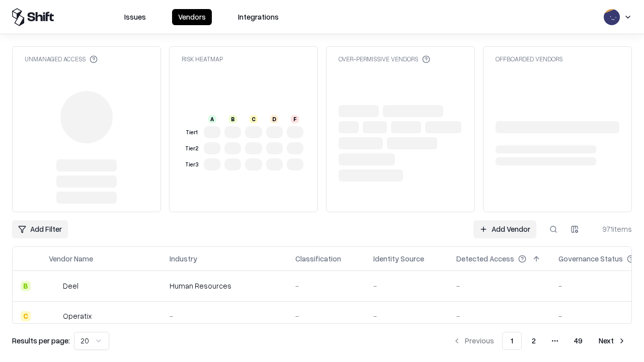 This screenshot has height=362, width=644. What do you see at coordinates (318, 258) in the screenshot?
I see `div: Classification` at bounding box center [318, 258].